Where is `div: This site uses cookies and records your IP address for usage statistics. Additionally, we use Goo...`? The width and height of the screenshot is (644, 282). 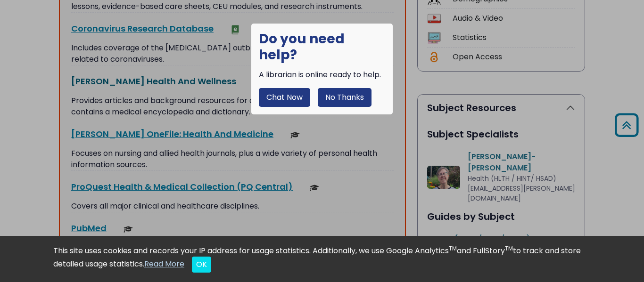 div: This site uses cookies and records your IP address for usage statistics. Additionally, we use Goo... is located at coordinates (322, 259).